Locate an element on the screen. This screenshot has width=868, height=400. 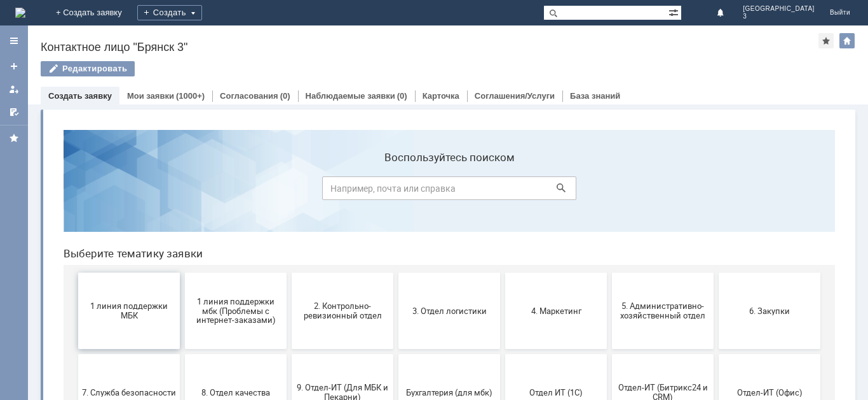
button: Бухгалтерия (для мбк) is located at coordinates (396, 272).